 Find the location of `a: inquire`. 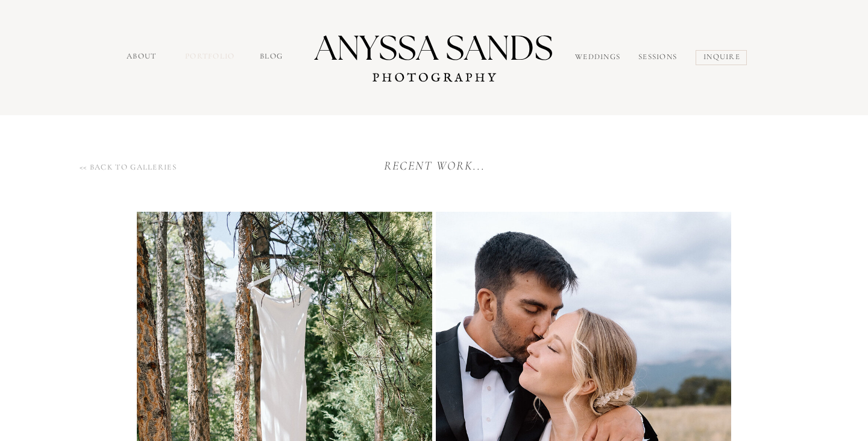

a: inquire is located at coordinates (723, 58).